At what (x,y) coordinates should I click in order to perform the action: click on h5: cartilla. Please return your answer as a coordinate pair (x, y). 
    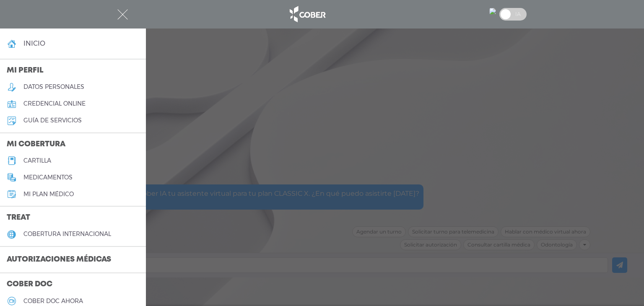
    Looking at the image, I should click on (37, 161).